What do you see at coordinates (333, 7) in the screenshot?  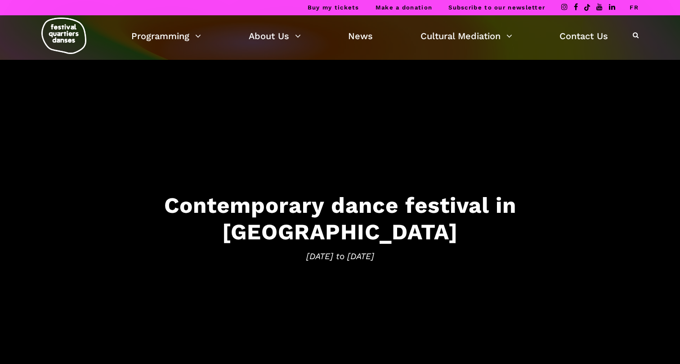 I see `a: Buy my tickets` at bounding box center [333, 7].